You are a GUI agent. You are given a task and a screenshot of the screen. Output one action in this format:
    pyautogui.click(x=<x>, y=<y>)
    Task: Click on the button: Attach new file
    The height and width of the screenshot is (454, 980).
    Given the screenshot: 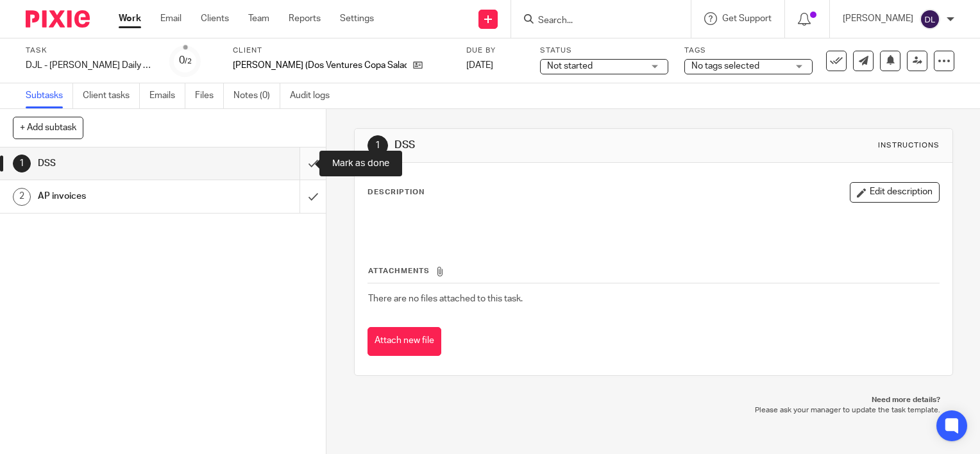 What is the action you would take?
    pyautogui.click(x=404, y=341)
    